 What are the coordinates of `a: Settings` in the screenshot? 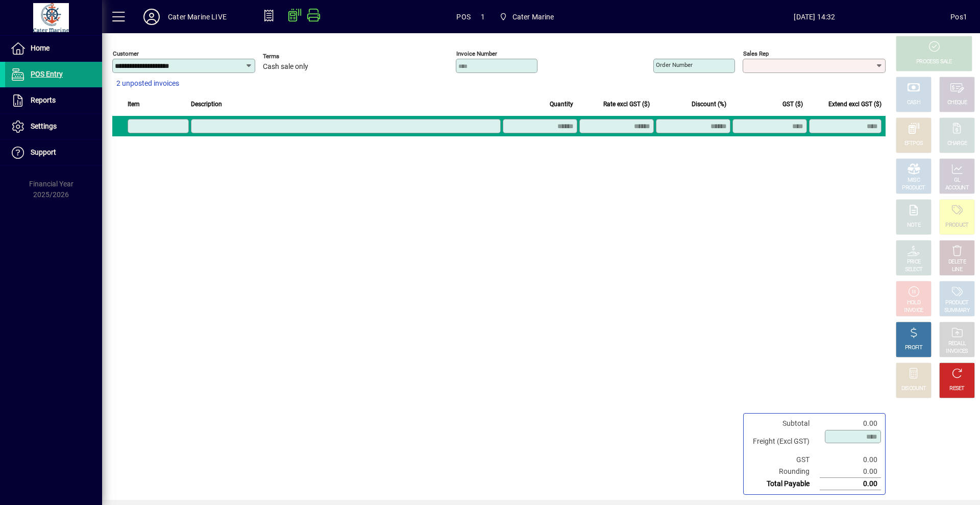 It's located at (54, 126).